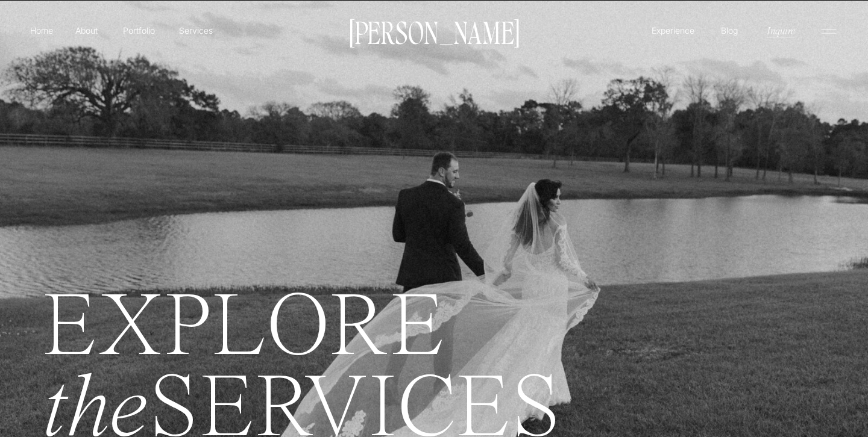  Describe the element at coordinates (195, 31) in the screenshot. I see `p: Services` at that location.